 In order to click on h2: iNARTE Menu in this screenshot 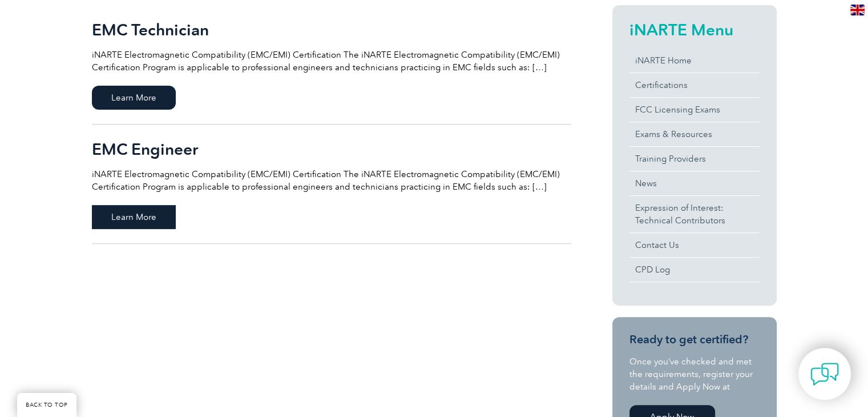, I will do `click(694, 30)`.